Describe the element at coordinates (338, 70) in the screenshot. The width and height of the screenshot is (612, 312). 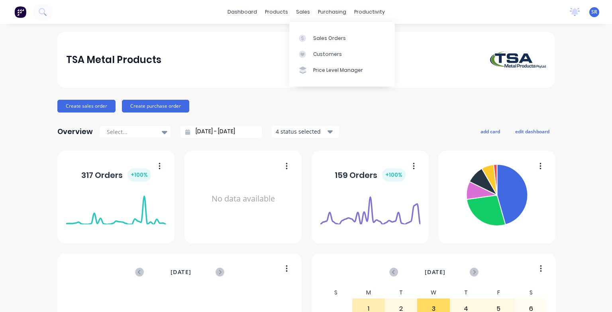
I see `div: Price Level Manager` at that location.